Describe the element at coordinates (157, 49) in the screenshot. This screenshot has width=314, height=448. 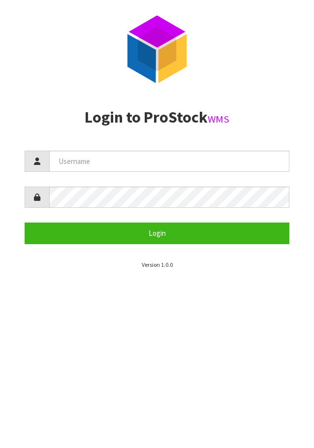
I see `img: ProStock Cube` at that location.